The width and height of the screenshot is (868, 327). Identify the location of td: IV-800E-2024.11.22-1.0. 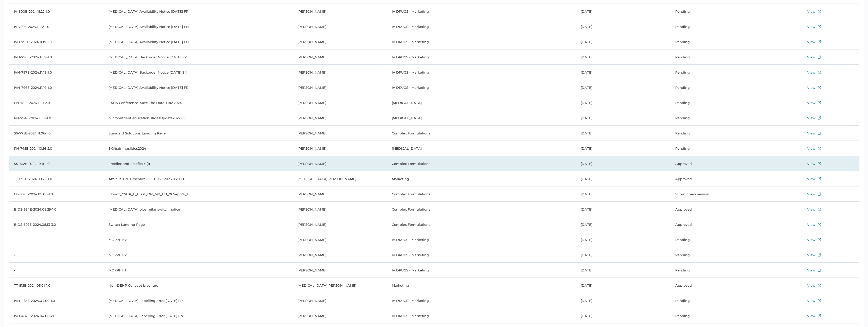
(56, 11).